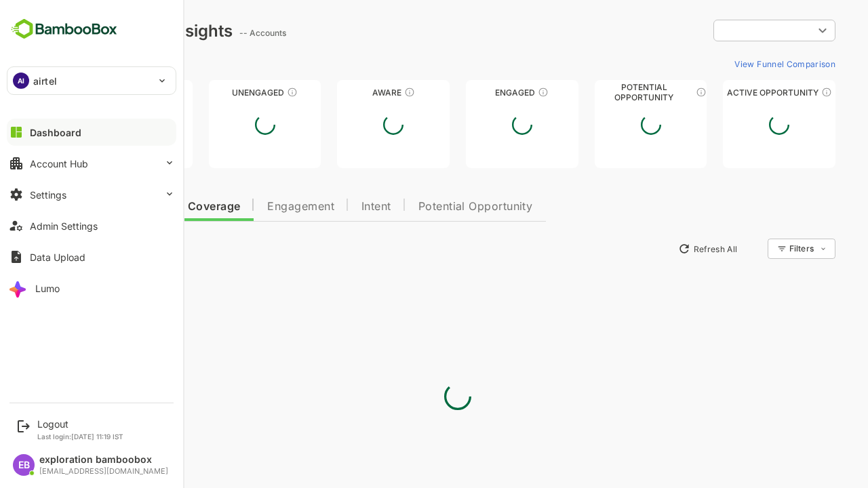  What do you see at coordinates (80, 424) in the screenshot?
I see `div: Logout` at bounding box center [80, 424].